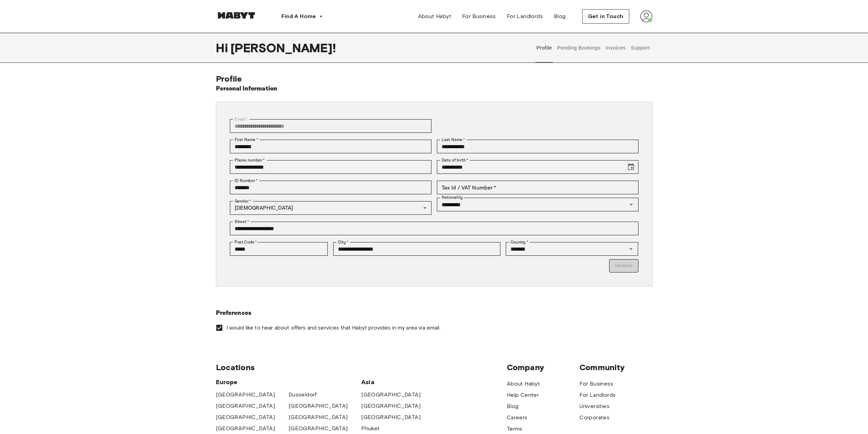 This screenshot has height=434, width=868. I want to click on label: ID Number, so click(246, 181).